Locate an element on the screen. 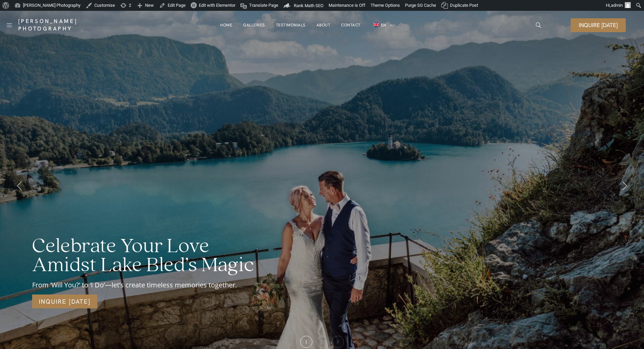 The height and width of the screenshot is (349, 644). a: Contact is located at coordinates (351, 25).